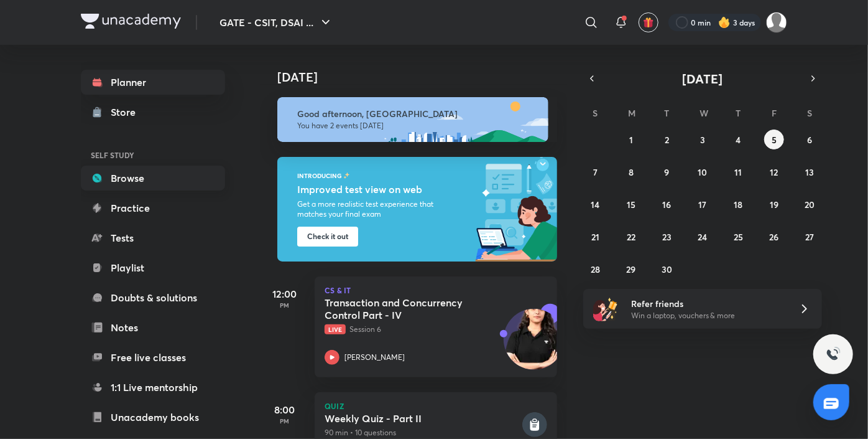  Describe the element at coordinates (738, 237) in the screenshot. I see `button: September 25, 2025` at that location.